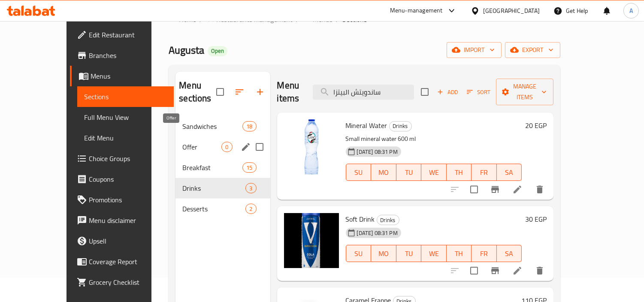  Describe the element at coordinates (122, 220) in the screenshot. I see `a: Menu disclaimer` at that location.